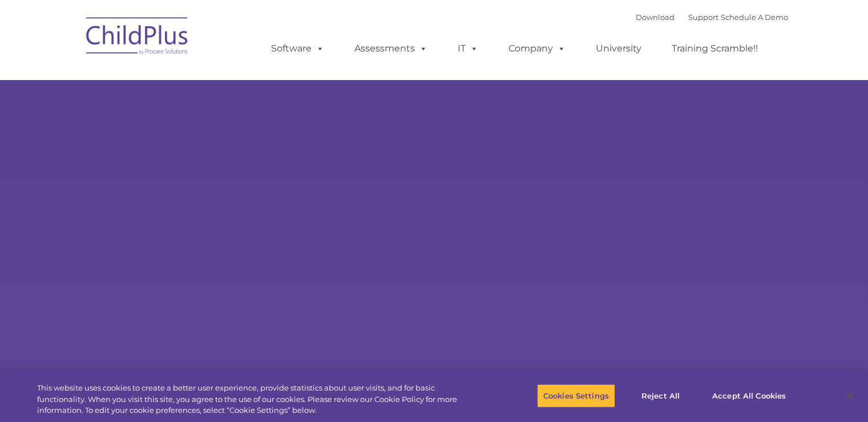 The image size is (868, 422). I want to click on a: IT, so click(467, 49).